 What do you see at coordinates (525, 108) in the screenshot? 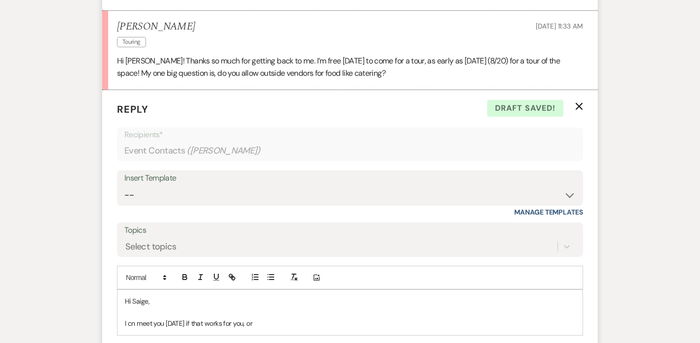
I see `span: Draft saved!` at bounding box center [525, 108].